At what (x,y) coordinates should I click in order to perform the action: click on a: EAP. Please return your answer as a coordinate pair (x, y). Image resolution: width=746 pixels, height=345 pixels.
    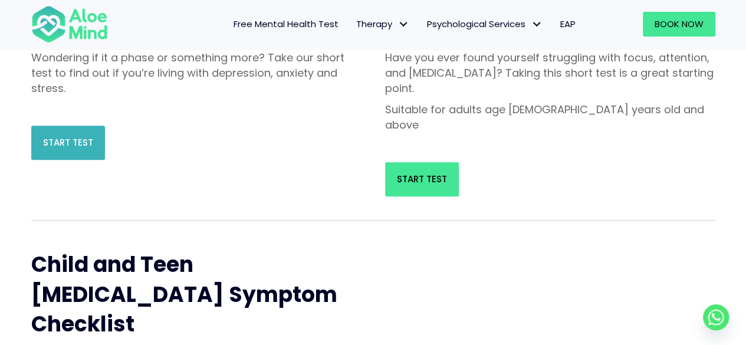
    Looking at the image, I should click on (568, 24).